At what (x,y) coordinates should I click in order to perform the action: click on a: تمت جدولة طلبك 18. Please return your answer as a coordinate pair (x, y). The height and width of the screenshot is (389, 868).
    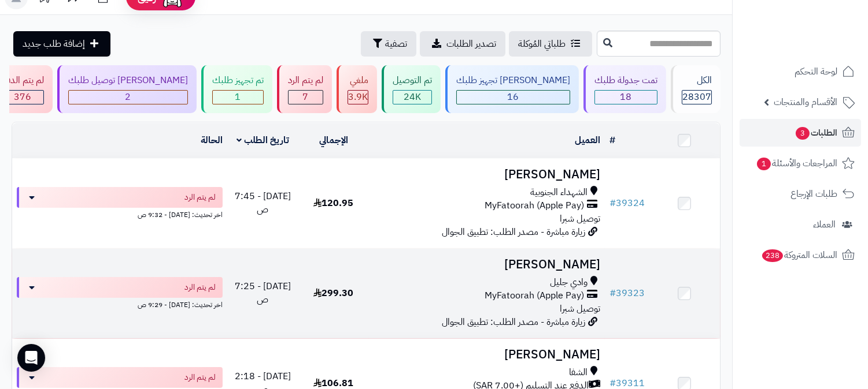
    Looking at the image, I should click on (624, 89).